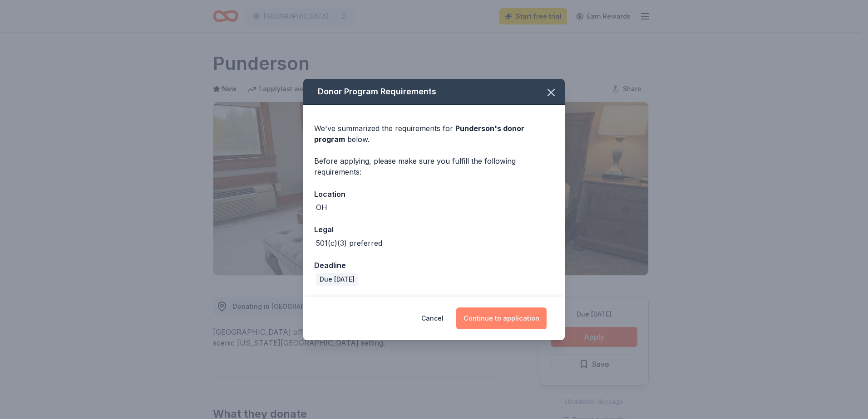  Describe the element at coordinates (322, 207) in the screenshot. I see `div: OH` at that location.